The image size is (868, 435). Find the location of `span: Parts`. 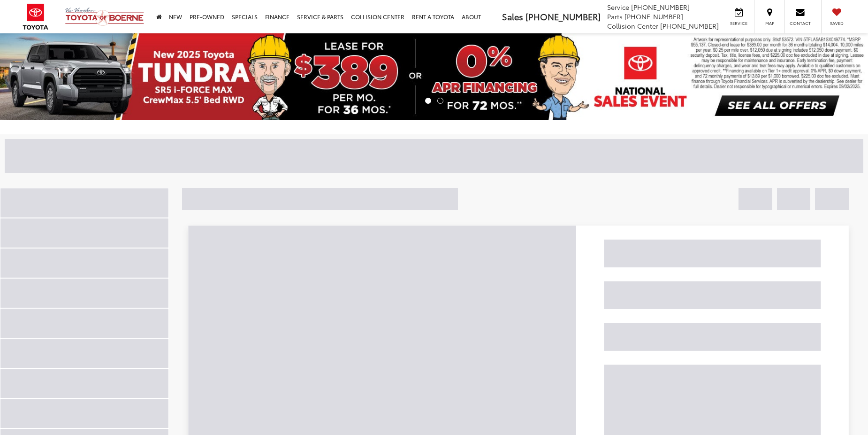

span: Parts is located at coordinates (614, 16).